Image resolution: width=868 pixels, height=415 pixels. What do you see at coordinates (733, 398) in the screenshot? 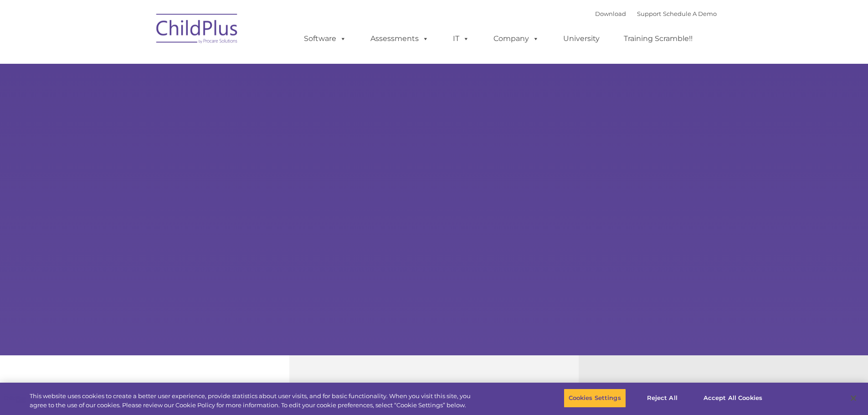
I see `button: Accept All Cookies` at bounding box center [733, 398].